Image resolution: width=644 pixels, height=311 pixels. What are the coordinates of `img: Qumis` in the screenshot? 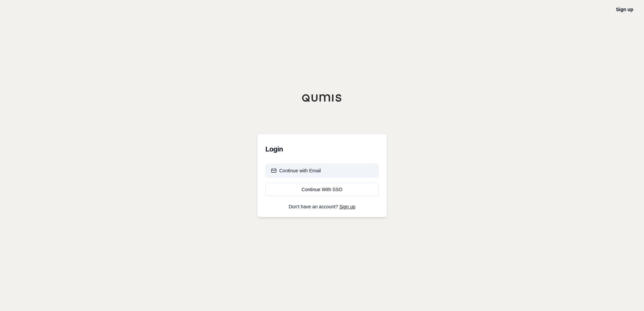 It's located at (322, 98).